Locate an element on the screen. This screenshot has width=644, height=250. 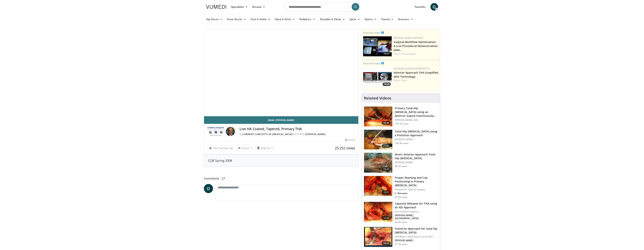
span: 25,252 views is located at coordinates (345, 148).